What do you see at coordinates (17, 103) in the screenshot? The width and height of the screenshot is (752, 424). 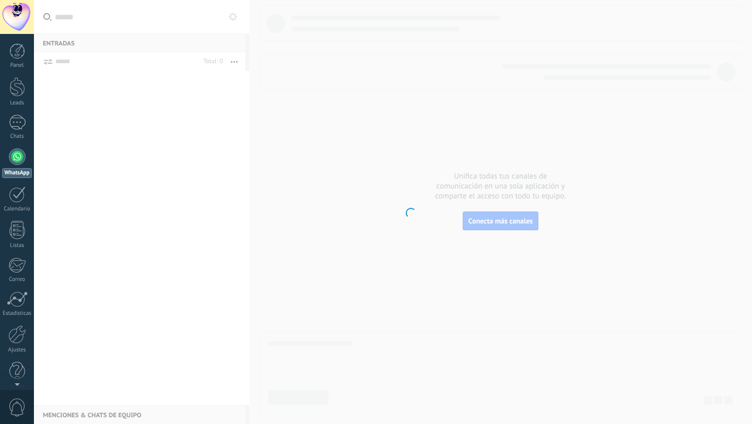 I see `div: Leads` at bounding box center [17, 103].